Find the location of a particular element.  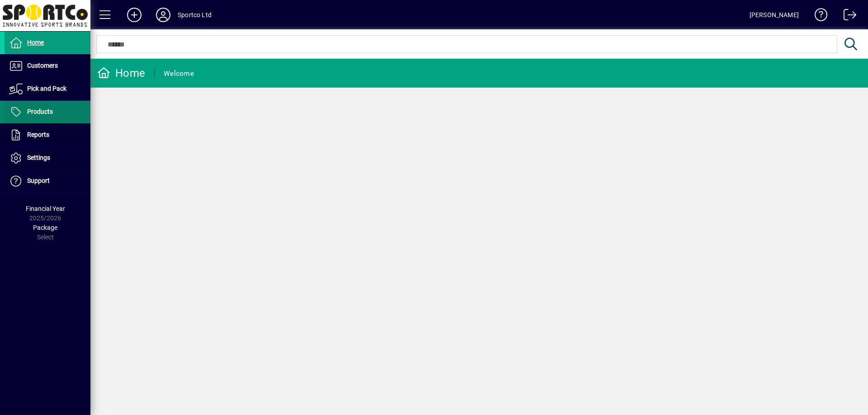

span: Customers is located at coordinates (43, 65).